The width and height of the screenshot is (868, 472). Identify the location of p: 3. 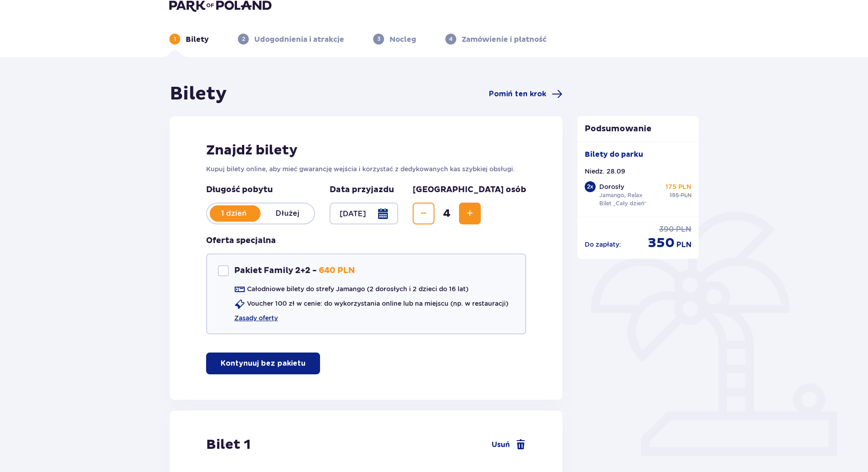
(378, 39).